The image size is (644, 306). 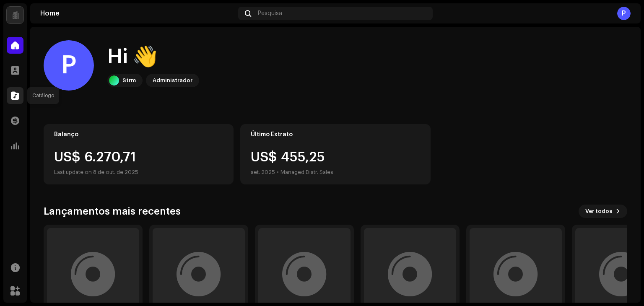 What do you see at coordinates (172, 80) in the screenshot?
I see `div: Administrador` at bounding box center [172, 80].